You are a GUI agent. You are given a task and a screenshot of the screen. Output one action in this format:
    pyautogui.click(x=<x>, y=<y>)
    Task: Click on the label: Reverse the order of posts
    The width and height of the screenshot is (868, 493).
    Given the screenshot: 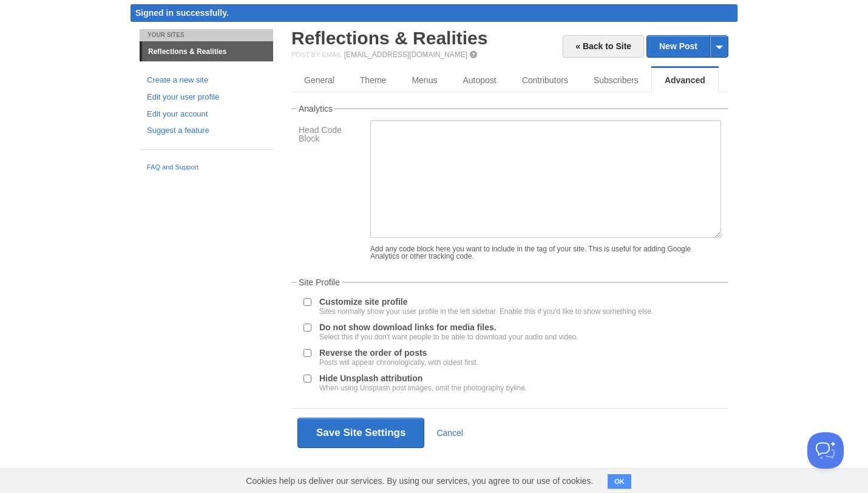 What is the action you would take?
    pyautogui.click(x=399, y=357)
    